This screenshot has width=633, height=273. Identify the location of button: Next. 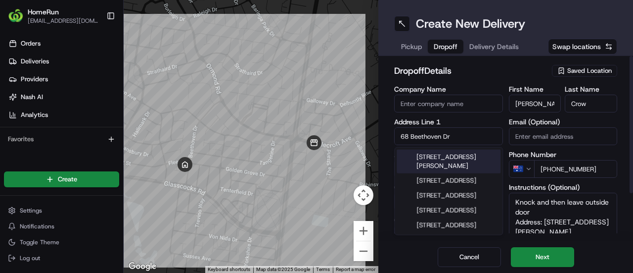
(543, 257).